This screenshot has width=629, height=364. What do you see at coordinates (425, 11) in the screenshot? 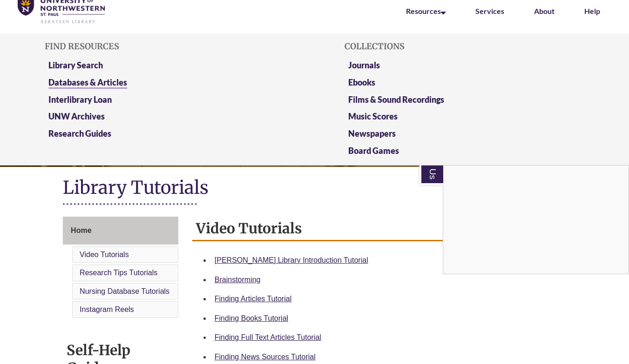
I see `a: Resources` at bounding box center [425, 11].